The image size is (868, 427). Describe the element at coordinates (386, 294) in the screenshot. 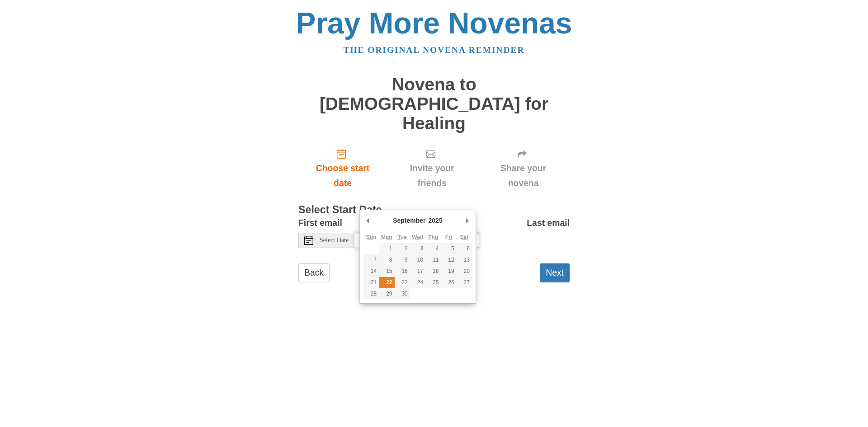

I see `button: 29` at that location.